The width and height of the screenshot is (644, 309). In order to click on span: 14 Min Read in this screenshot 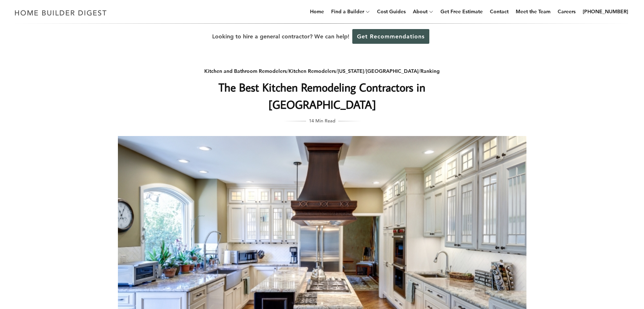, I will do `click(322, 120)`.